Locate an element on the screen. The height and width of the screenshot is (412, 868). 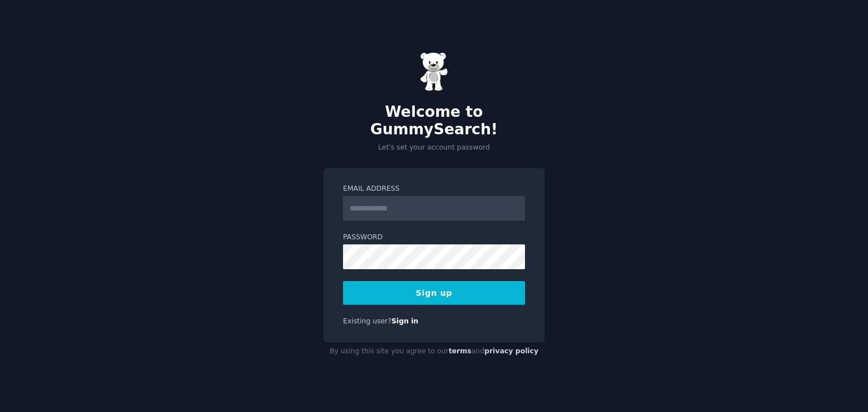
span: Existing user? is located at coordinates (367, 321).